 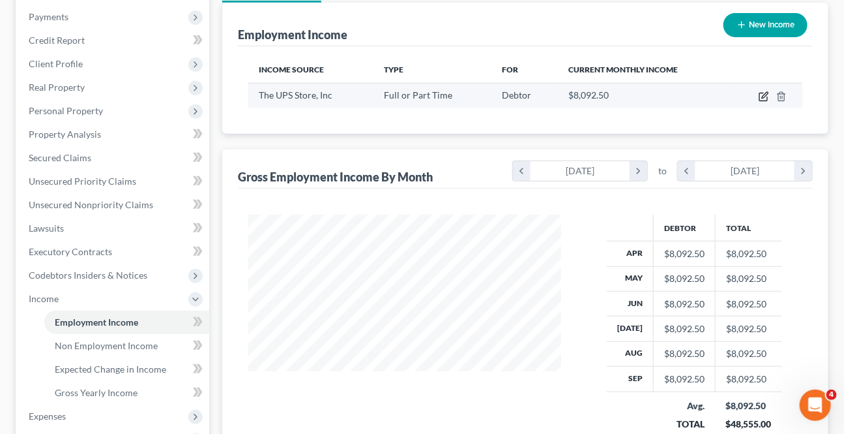 What do you see at coordinates (60, 157) in the screenshot?
I see `span: Secured Claims` at bounding box center [60, 157].